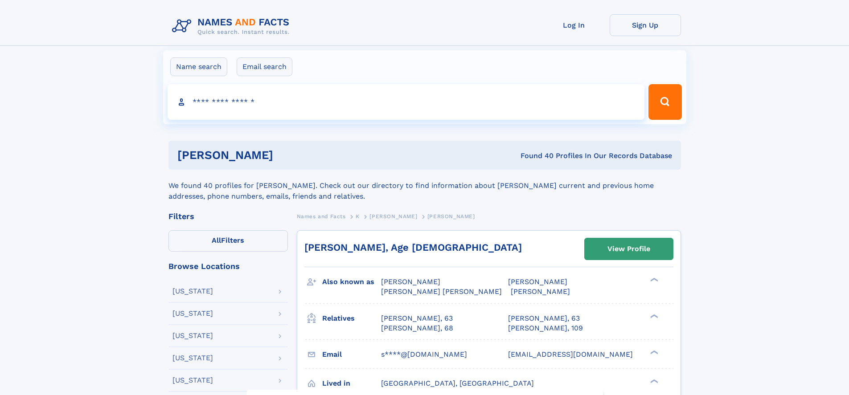 This screenshot has height=395, width=849. Describe the element at coordinates (665, 102) in the screenshot. I see `button: Search Button` at that location.